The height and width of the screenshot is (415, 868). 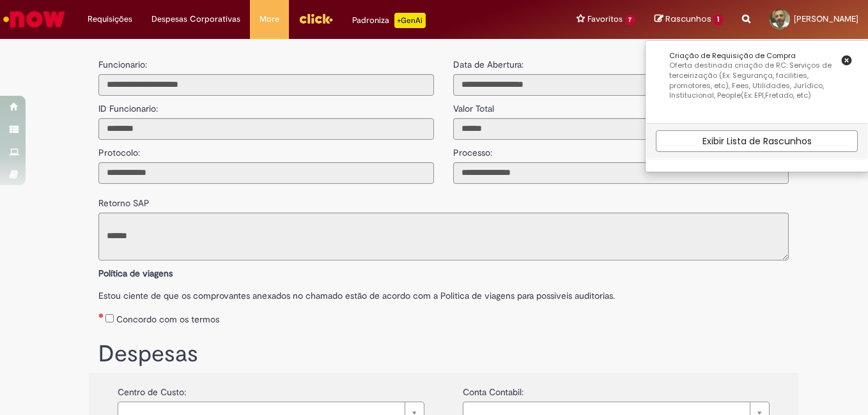 I want to click on label: Estou ciente de que os comprovantes anexados no chamado estão de acordo com a Politica de viagens..., so click(x=444, y=293).